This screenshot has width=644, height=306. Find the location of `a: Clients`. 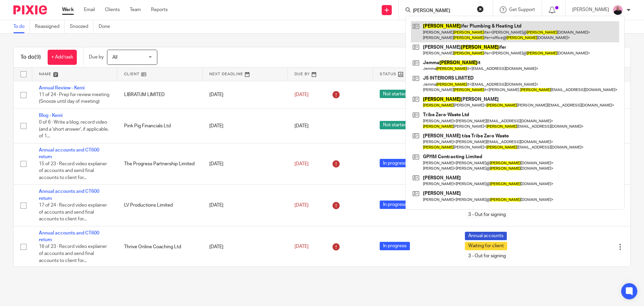

a: Clients is located at coordinates (112, 10).